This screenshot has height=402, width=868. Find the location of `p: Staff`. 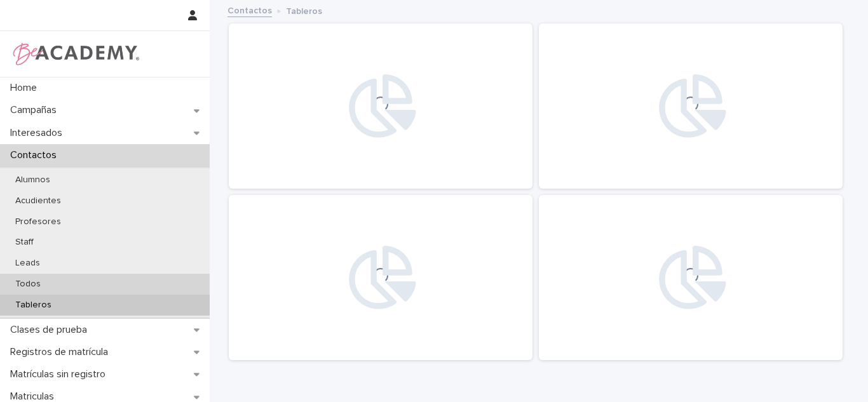

p: Staff is located at coordinates (24, 242).